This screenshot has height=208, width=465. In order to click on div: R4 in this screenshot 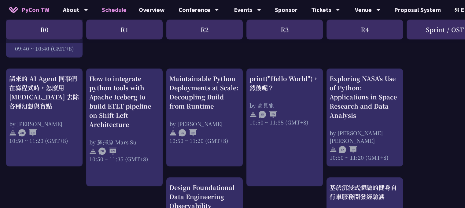, I will do `click(364, 29)`.